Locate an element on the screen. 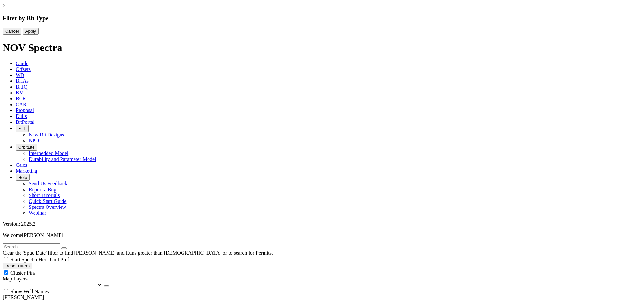  a: Webinar is located at coordinates (37, 212).